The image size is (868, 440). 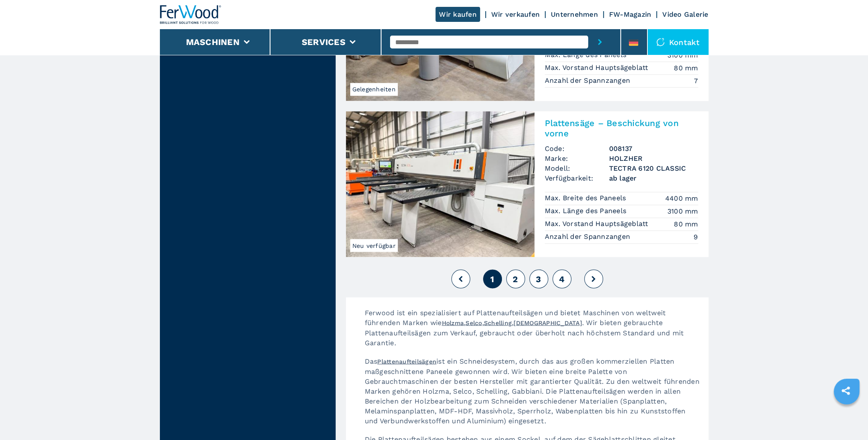 What do you see at coordinates (474, 322) in the screenshot?
I see `a: Selco` at bounding box center [474, 322].